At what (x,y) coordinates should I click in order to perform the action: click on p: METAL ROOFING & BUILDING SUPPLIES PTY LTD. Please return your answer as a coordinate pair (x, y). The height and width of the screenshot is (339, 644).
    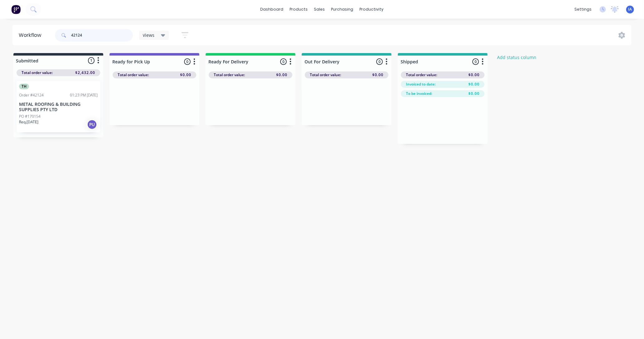
    Looking at the image, I should click on (58, 107).